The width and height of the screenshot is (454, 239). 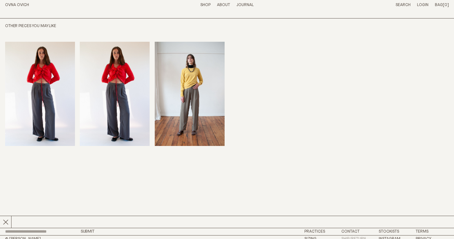 What do you see at coordinates (115, 26) in the screenshot?
I see `h2: OTHER PIECES YOU MAY LIKE` at bounding box center [115, 26].